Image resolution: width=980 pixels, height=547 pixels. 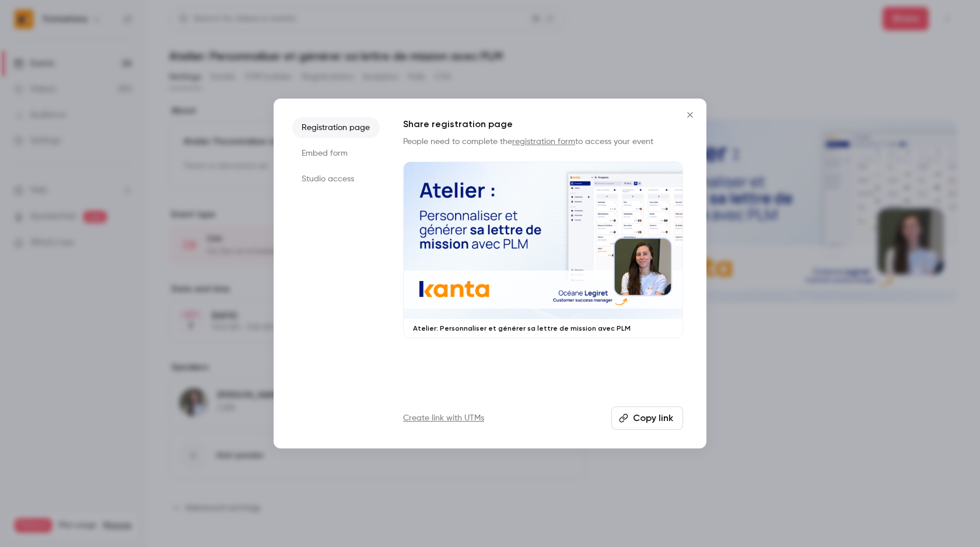 What do you see at coordinates (543, 142) in the screenshot?
I see `a: registration form` at bounding box center [543, 142].